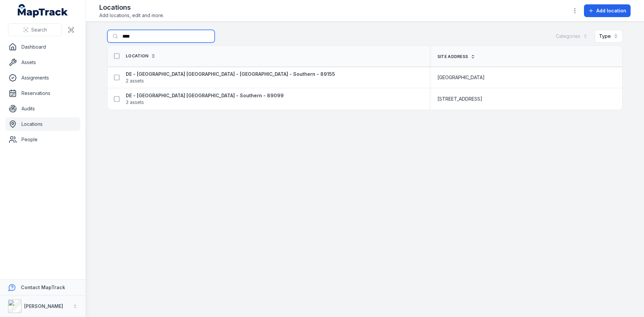  What do you see at coordinates (35, 30) in the screenshot?
I see `button: Search` at bounding box center [35, 30].